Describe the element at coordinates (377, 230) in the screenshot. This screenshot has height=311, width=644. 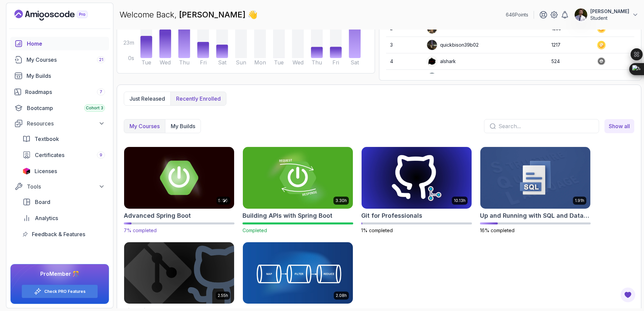
I see `span: 1% completed` at that location.